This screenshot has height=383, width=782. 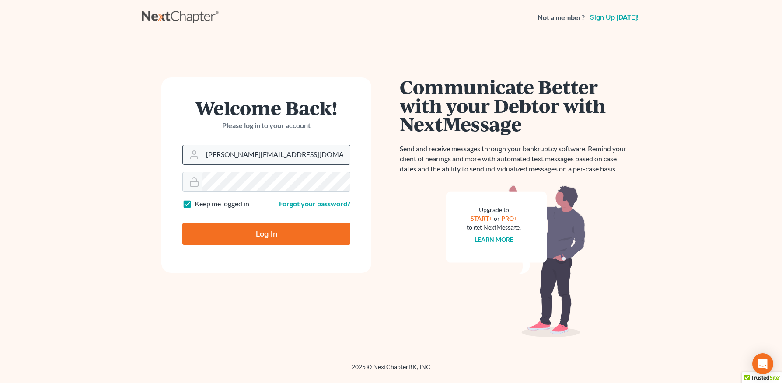 I want to click on strong: Not a member?, so click(x=561, y=18).